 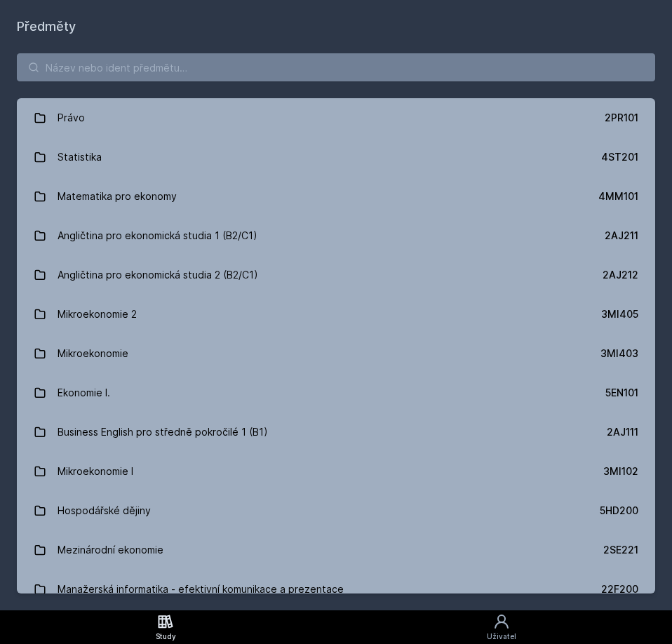 What do you see at coordinates (165, 636) in the screenshot?
I see `div: Study` at bounding box center [165, 636].